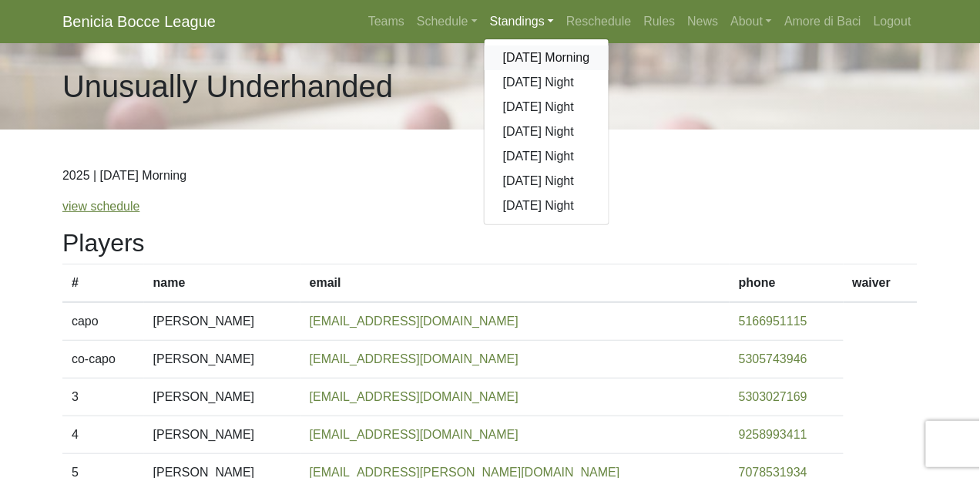 The height and width of the screenshot is (478, 980). What do you see at coordinates (773, 321) in the screenshot?
I see `a: 5166951115` at bounding box center [773, 321].